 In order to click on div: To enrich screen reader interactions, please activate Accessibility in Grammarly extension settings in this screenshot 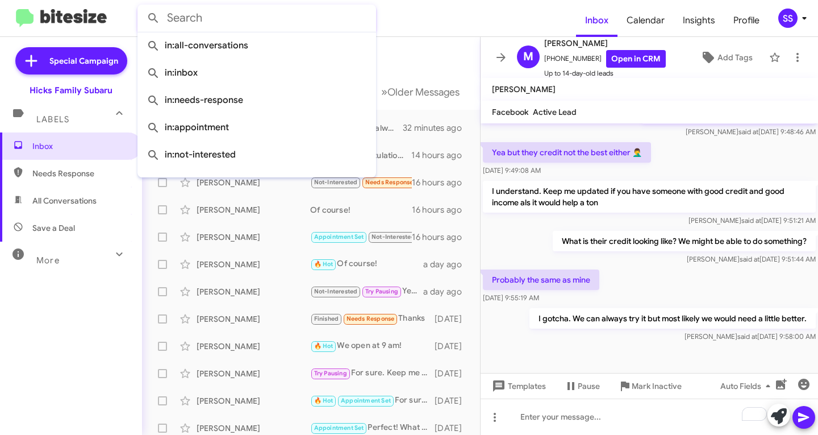, I will do `click(650, 417)`.